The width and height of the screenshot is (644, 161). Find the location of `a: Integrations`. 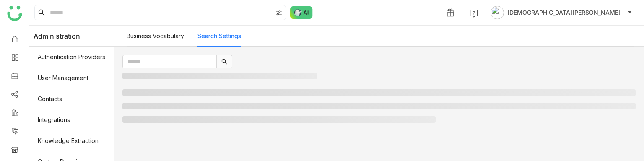

a: Integrations is located at coordinates (71, 120).